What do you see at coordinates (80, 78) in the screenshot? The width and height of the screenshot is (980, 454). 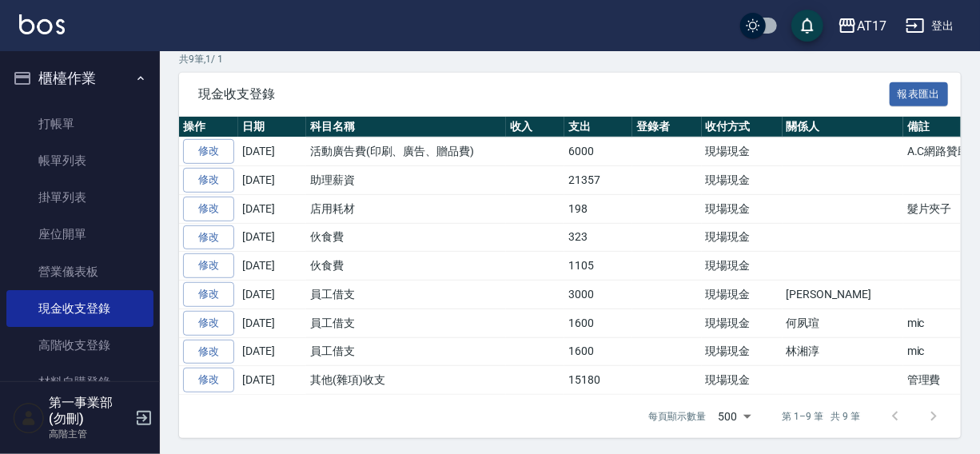 I see `button: 櫃檯作業` at bounding box center [80, 78].